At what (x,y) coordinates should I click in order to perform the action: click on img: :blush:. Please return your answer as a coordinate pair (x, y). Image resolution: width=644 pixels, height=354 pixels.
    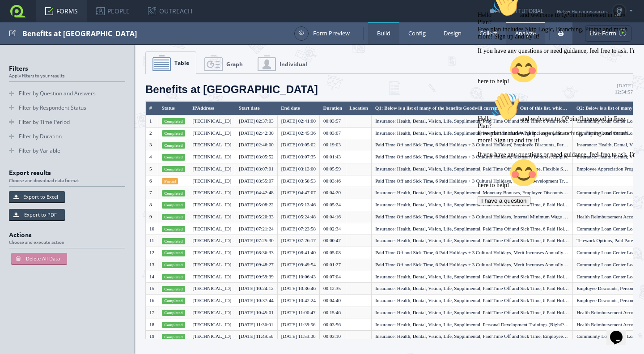
    Looking at the image, I should click on (50, 188).